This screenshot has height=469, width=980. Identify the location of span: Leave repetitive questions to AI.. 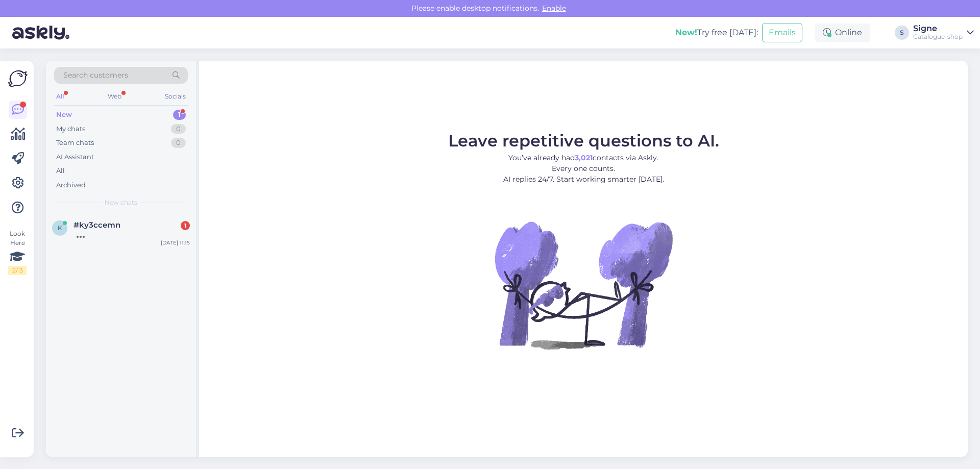
(584, 141).